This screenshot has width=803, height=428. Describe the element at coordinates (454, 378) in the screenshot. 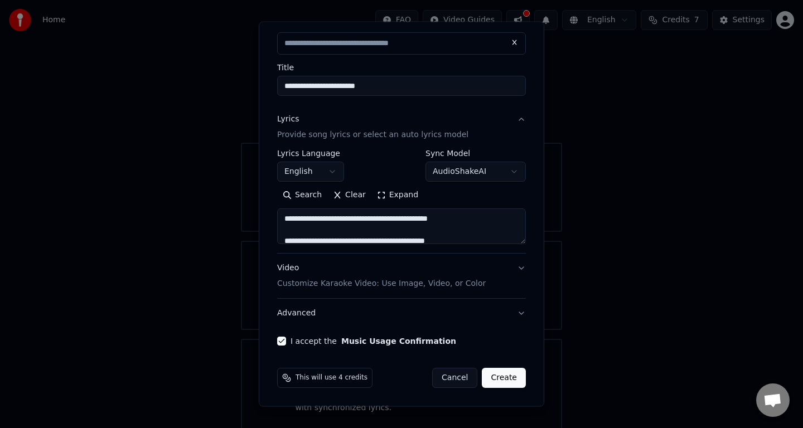

I see `button: Cancel` at that location.